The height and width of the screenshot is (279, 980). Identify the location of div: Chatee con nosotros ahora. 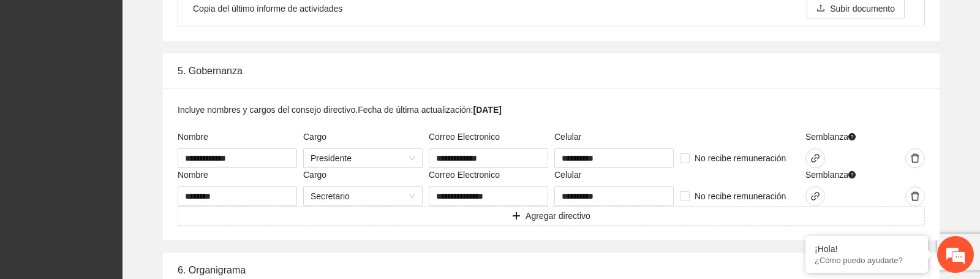
(135, 71).